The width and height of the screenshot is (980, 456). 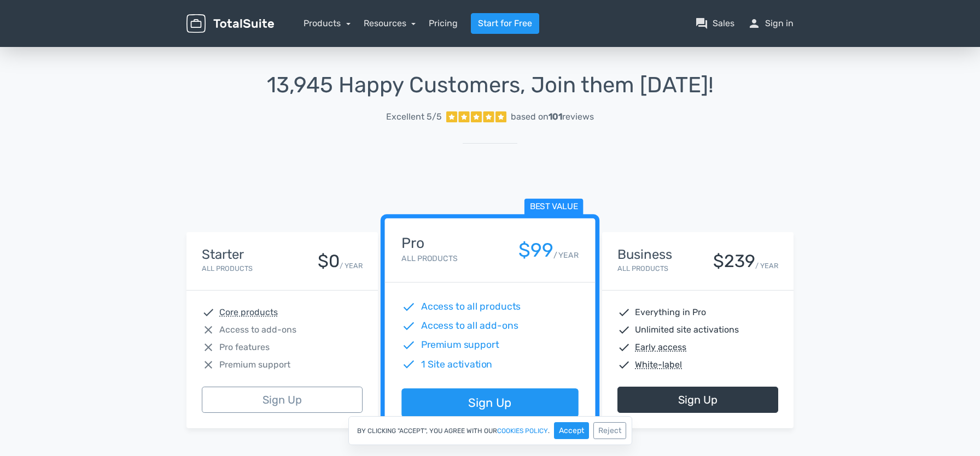 What do you see at coordinates (661, 348) in the screenshot?
I see `abbr: Early access` at bounding box center [661, 348].